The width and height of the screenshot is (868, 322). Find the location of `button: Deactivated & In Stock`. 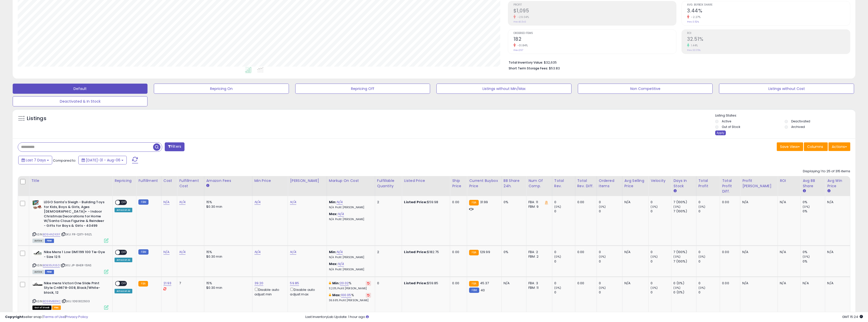

button: Deactivated & In Stock is located at coordinates (80, 101).